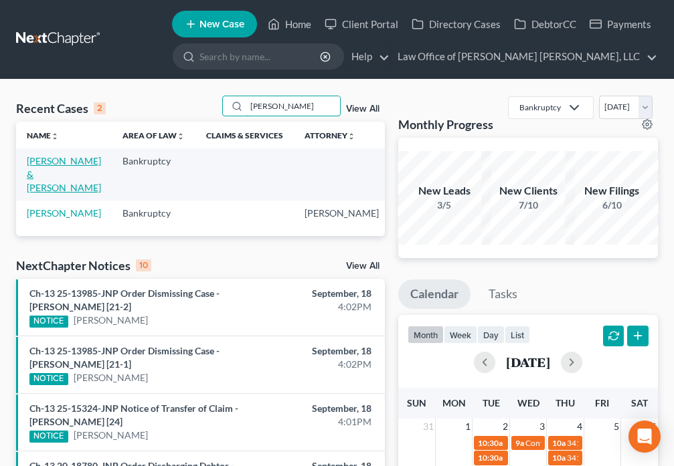 This screenshot has height=466, width=674. I want to click on span: Fri, so click(602, 403).